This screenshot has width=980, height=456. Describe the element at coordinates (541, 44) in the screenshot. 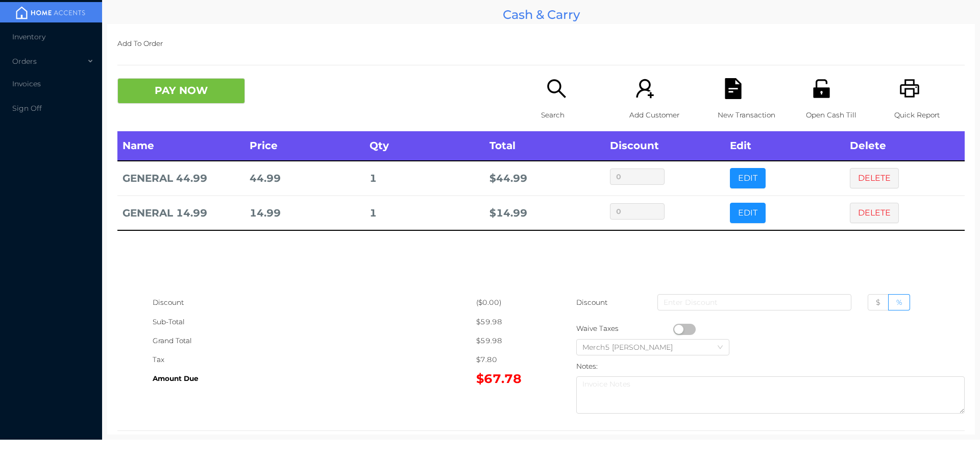

I see `p: Add To Order` at that location.